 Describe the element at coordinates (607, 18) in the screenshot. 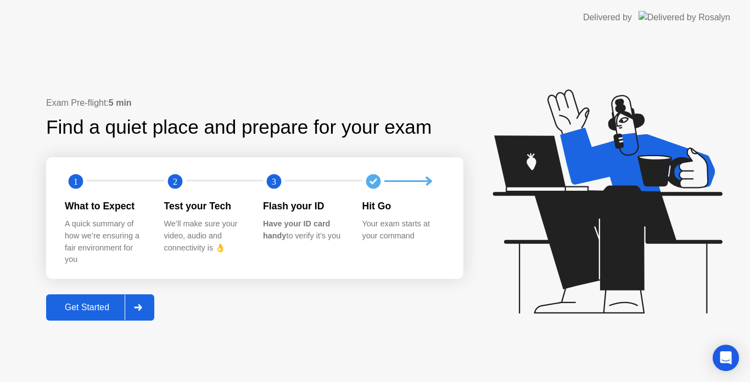

I see `div: Delivered by` at that location.